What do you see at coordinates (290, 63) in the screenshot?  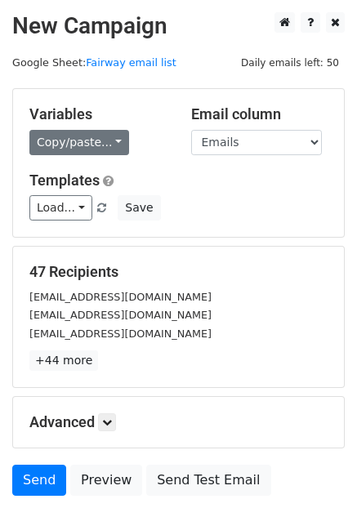 I see `span: Daily emails left: 50` at bounding box center [290, 63].